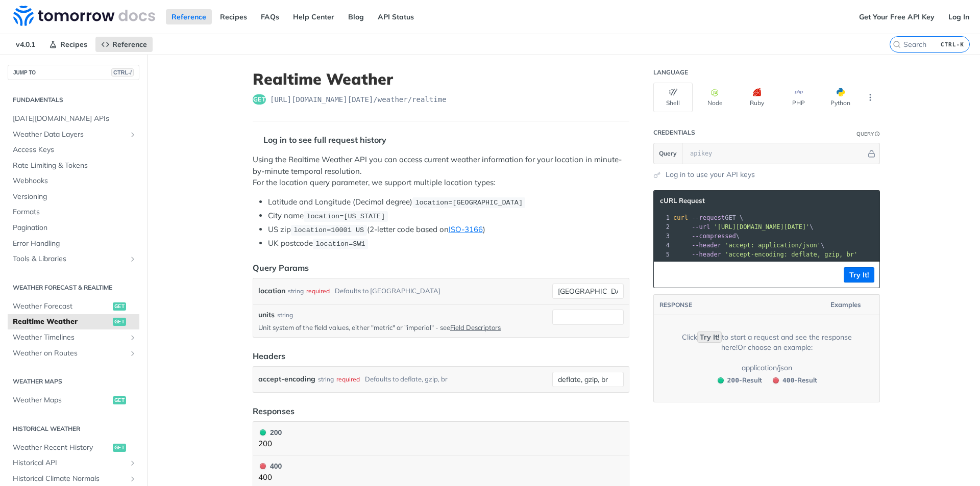 This screenshot has height=486, width=980. Describe the element at coordinates (73, 44) in the screenshot. I see `span: Recipes` at that location.